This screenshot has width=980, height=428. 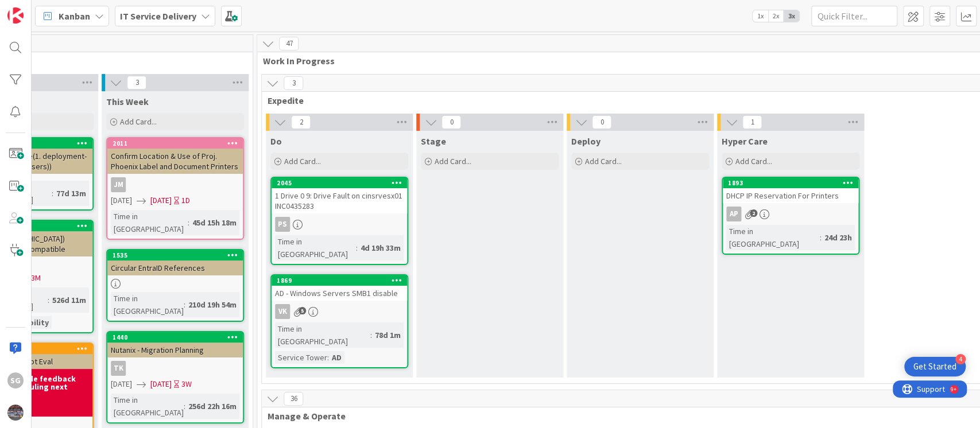 What do you see at coordinates (586, 141) in the screenshot?
I see `span: Deploy` at bounding box center [586, 141].